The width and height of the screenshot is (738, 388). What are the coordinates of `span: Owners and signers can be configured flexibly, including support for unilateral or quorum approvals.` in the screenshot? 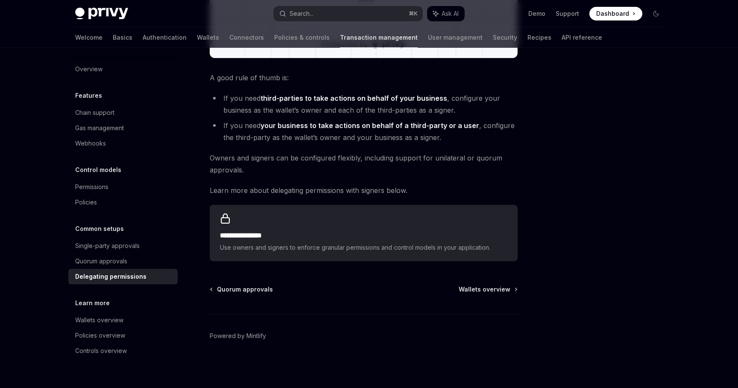 It's located at (363, 164).